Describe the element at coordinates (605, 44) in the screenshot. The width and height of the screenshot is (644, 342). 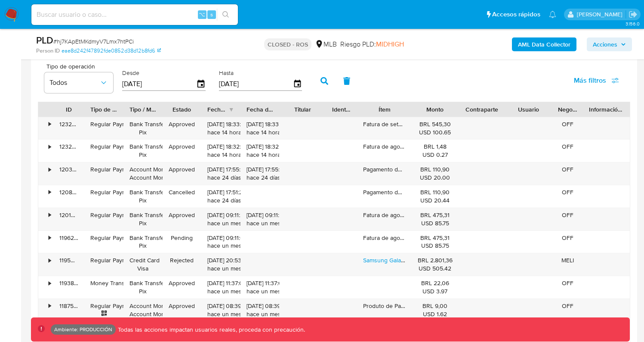
I see `span: Acciones` at that location.